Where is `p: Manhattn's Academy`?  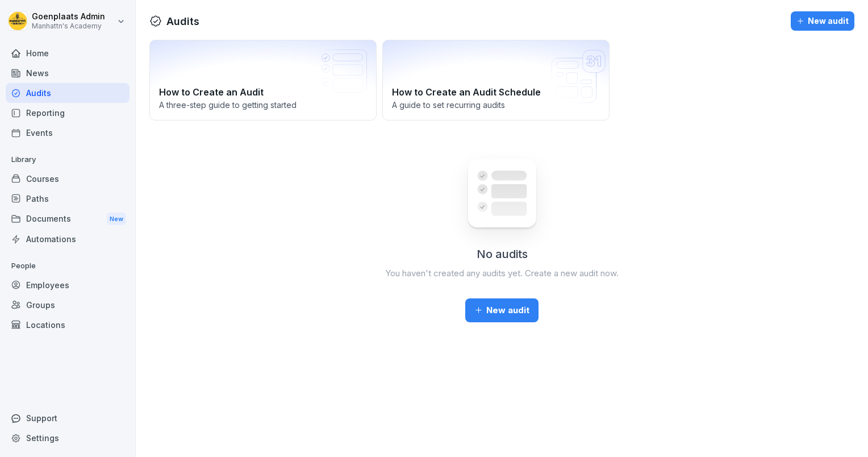
p: Manhattn's Academy is located at coordinates (68, 26).